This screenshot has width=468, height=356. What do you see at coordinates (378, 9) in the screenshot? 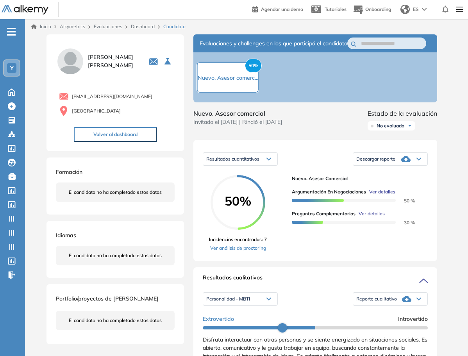
I see `span: Onboarding` at bounding box center [378, 9].